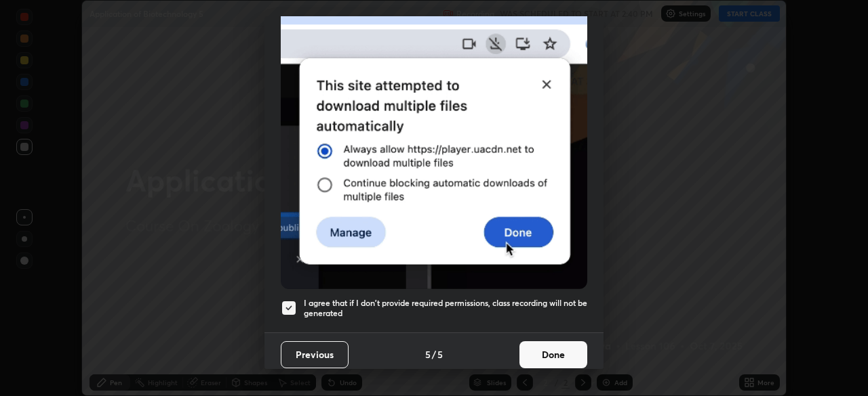 This screenshot has width=868, height=396. I want to click on h5: I agree that if I don't provide required permissions, class recording will not be generated, so click(446, 308).